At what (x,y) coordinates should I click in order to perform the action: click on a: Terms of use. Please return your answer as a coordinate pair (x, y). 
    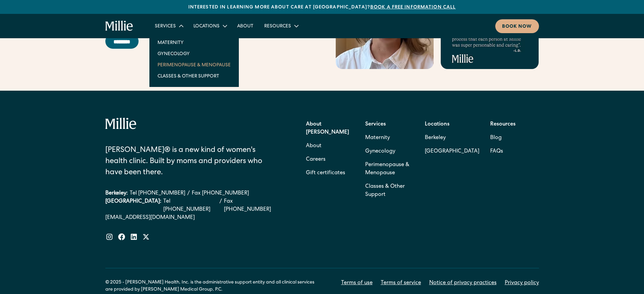
    Looking at the image, I should click on (357, 283).